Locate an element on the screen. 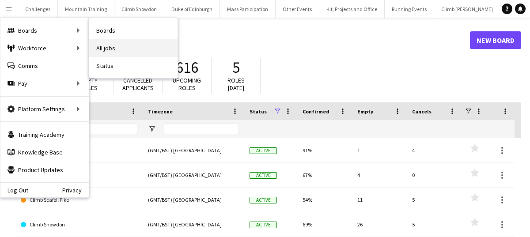 The width and height of the screenshot is (530, 237). button: Mountain Training is located at coordinates (86, 9).